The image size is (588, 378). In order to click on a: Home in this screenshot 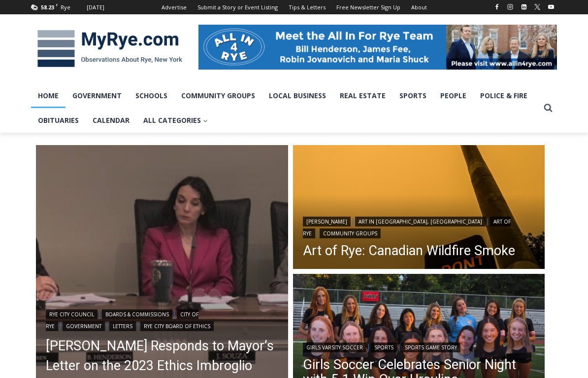, I will do `click(48, 96)`.